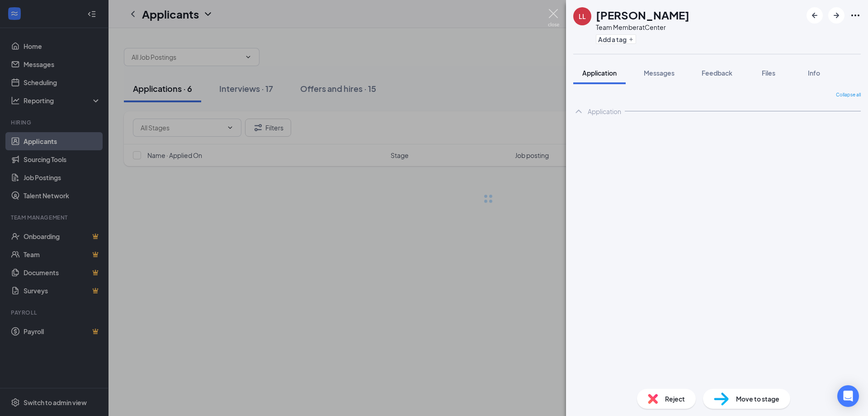 This screenshot has height=416, width=868. I want to click on button: PlusAdd a tag, so click(616, 39).